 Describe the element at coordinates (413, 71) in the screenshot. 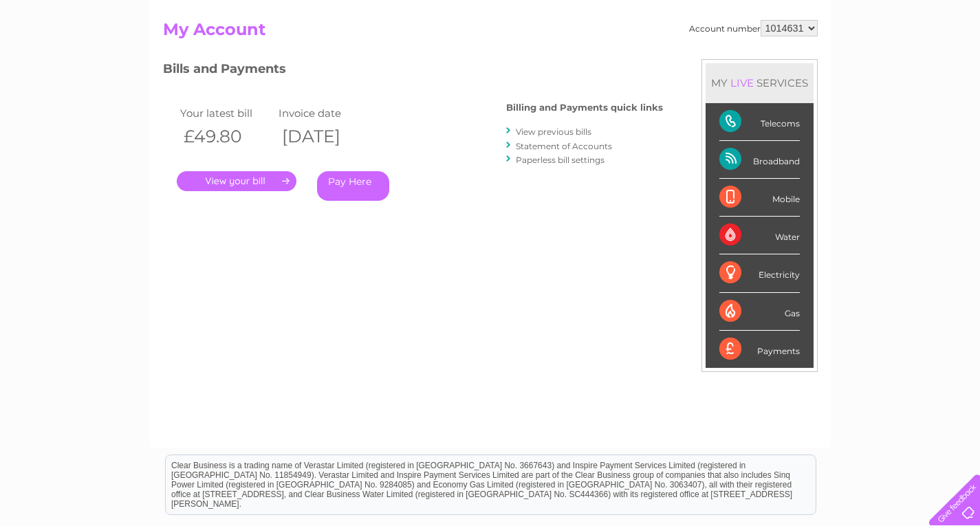

I see `h3: Bills and Payments` at that location.